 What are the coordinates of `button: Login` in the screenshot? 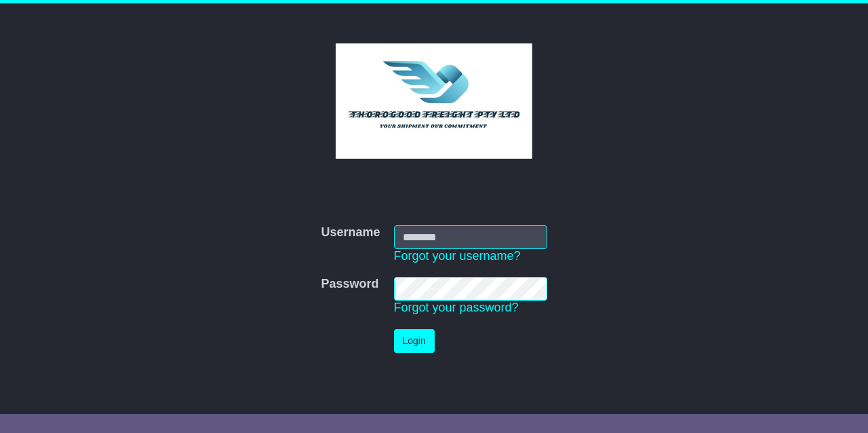 It's located at (415, 341).